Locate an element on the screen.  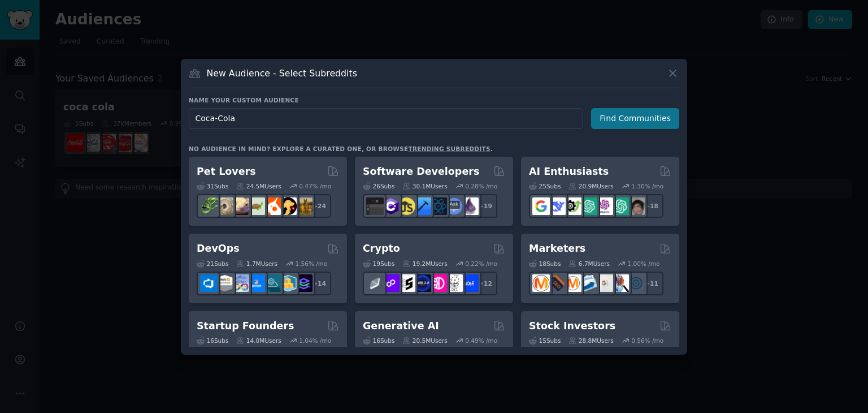
img: turtle is located at coordinates (256, 206).